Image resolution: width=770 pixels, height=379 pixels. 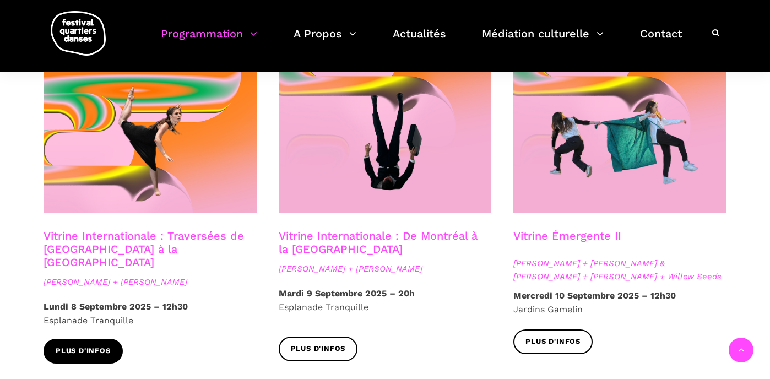 I want to click on a: Médiation culturelle, so click(x=542, y=40).